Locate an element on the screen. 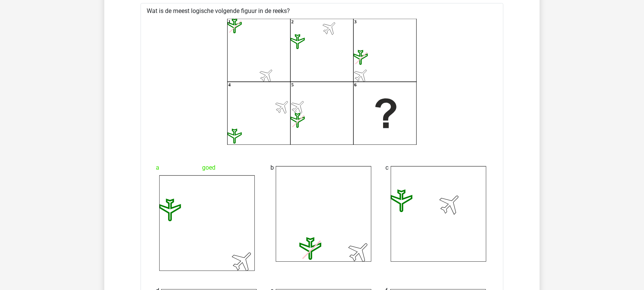 Image resolution: width=644 pixels, height=290 pixels. div: goed is located at coordinates (207, 168).